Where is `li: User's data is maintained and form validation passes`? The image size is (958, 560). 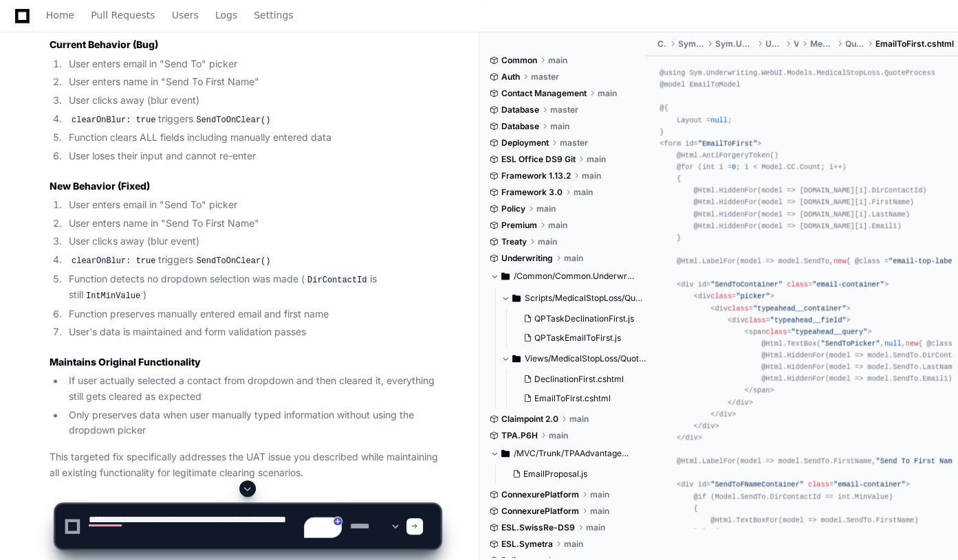 li: User's data is maintained and form validation passes is located at coordinates (253, 332).